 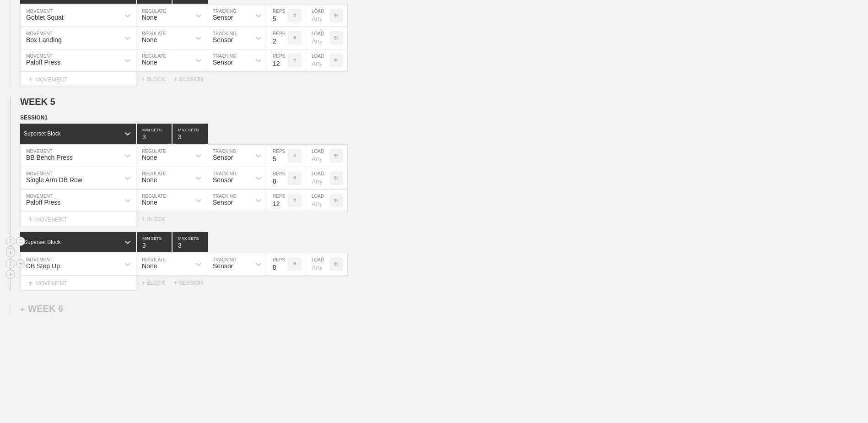 I want to click on div: WEEK 6, so click(x=41, y=309).